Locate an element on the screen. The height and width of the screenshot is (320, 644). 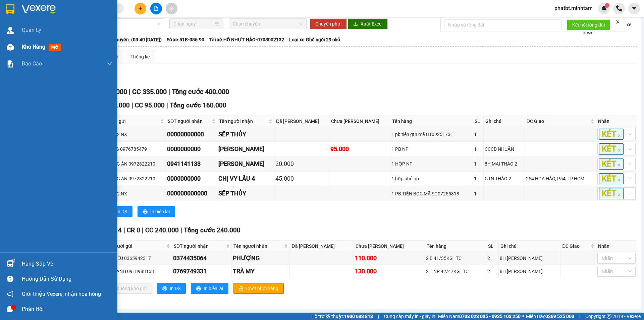
span: CR 65.000 is located at coordinates (115, 105).